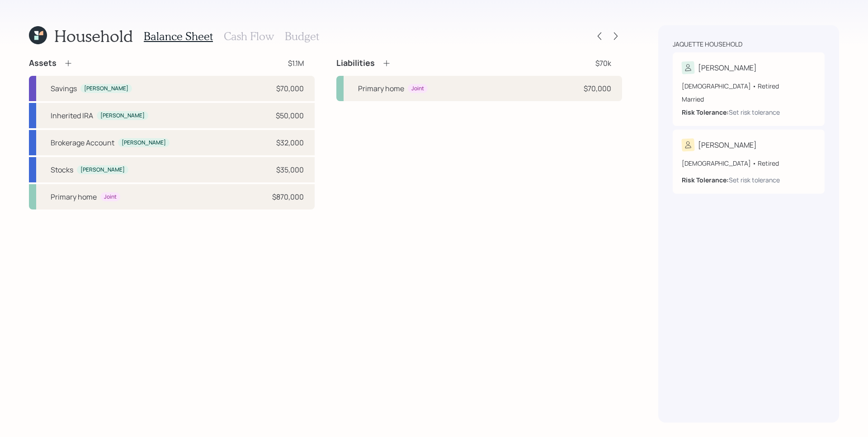  Describe the element at coordinates (82, 142) in the screenshot. I see `div: Brokerage Account` at that location.